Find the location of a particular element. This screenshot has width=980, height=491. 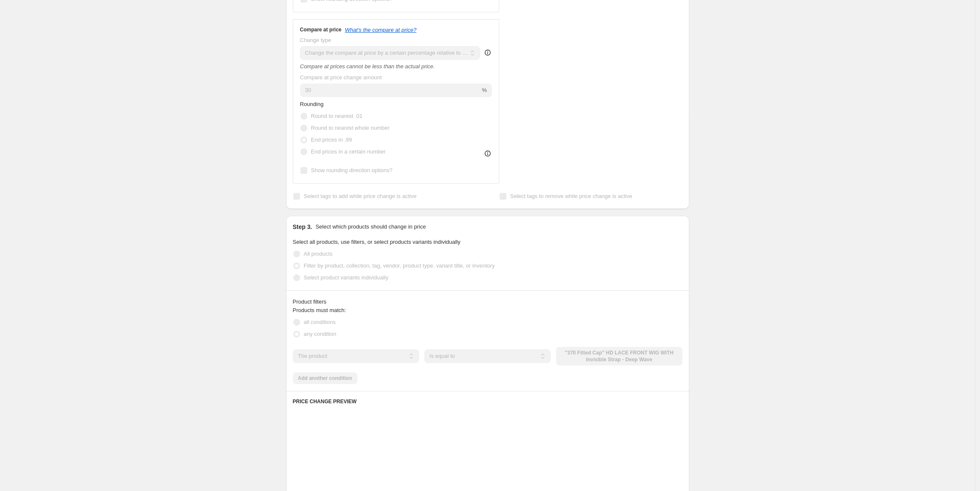

i: Compare at prices cannot be less than the actual price. is located at coordinates (367, 66).